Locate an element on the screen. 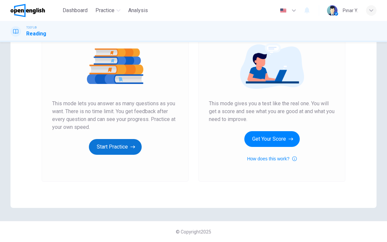  button: Get Your Score is located at coordinates (272, 139).